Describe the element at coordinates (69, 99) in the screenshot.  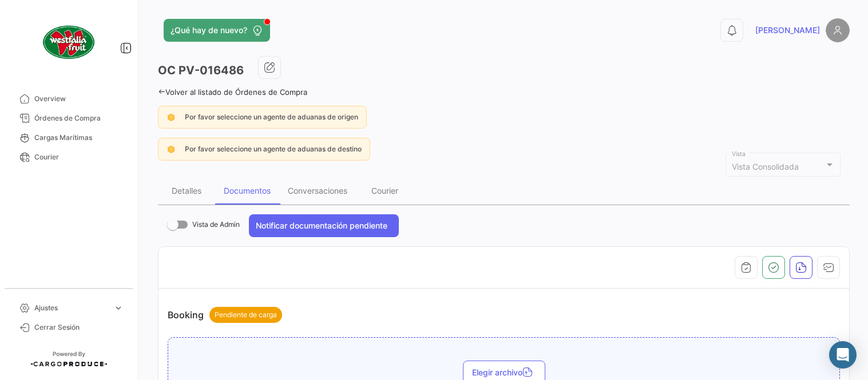
I see `a: Overview` at that location.